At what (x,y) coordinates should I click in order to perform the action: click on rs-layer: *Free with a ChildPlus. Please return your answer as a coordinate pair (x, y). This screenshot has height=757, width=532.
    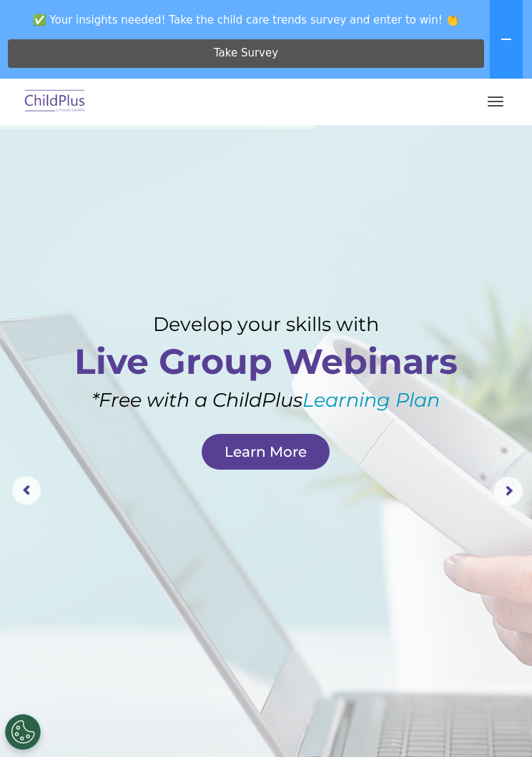
    Looking at the image, I should click on (265, 401).